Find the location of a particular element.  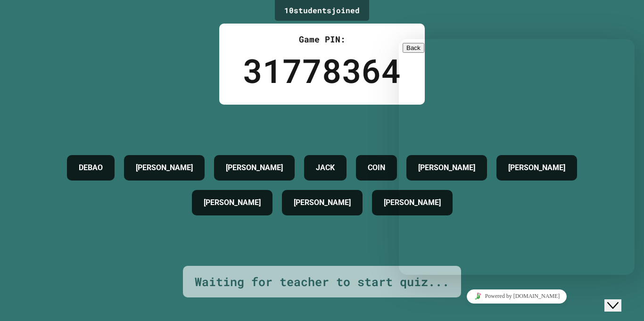

h4: COIN is located at coordinates (376, 168).